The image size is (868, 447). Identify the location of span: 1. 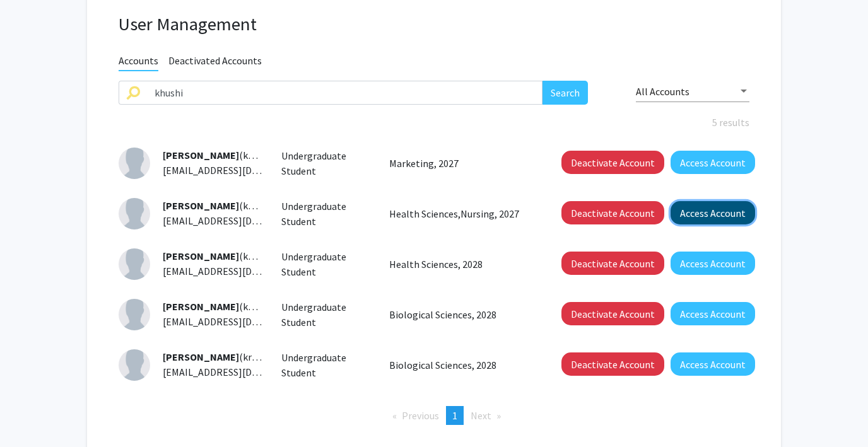
(455, 415).